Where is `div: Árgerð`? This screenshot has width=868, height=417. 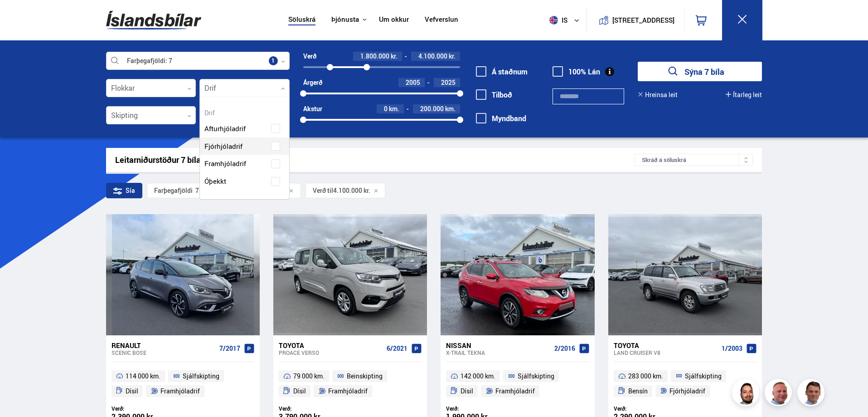
div: Árgerð is located at coordinates (313, 83).